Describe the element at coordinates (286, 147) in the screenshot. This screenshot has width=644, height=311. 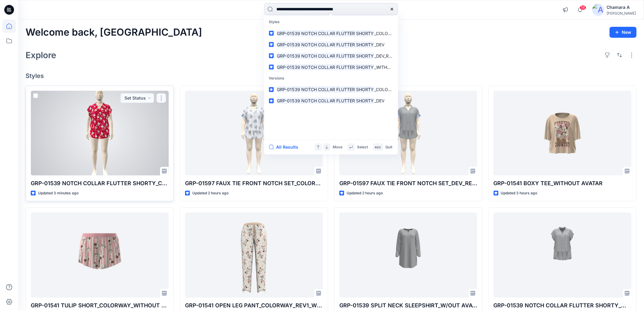
I see `a: All Results` at that location.